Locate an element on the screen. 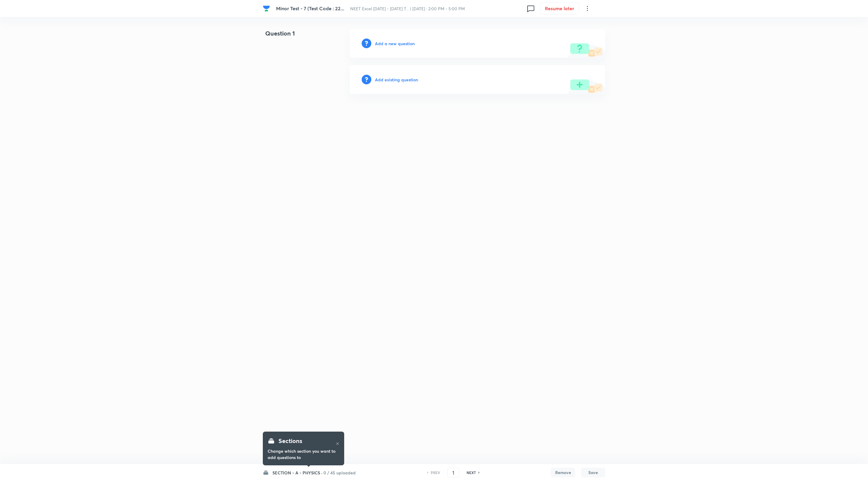  button: Save is located at coordinates (593, 473).